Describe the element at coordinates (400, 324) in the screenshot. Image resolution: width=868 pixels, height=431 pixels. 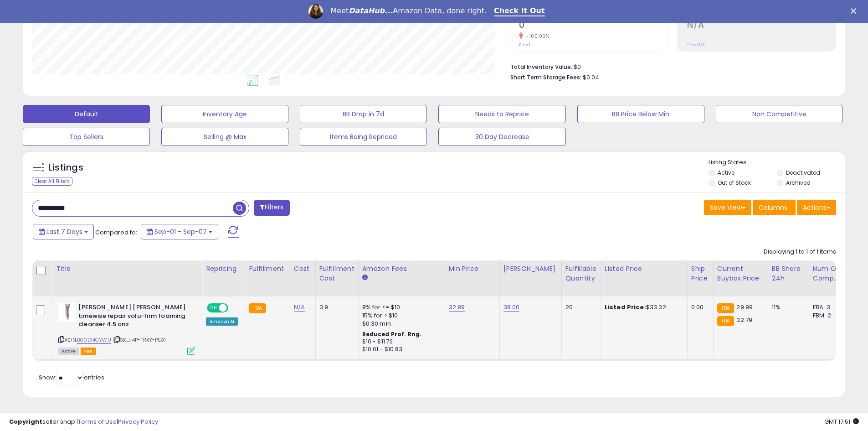
I see `div: $0.30 min` at that location.